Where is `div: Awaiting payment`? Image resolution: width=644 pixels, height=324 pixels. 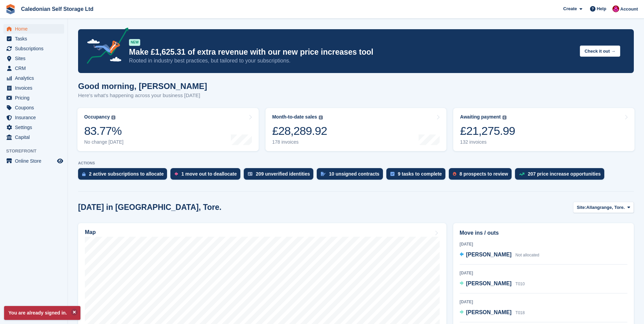
div: Awaiting payment is located at coordinates (481, 117).